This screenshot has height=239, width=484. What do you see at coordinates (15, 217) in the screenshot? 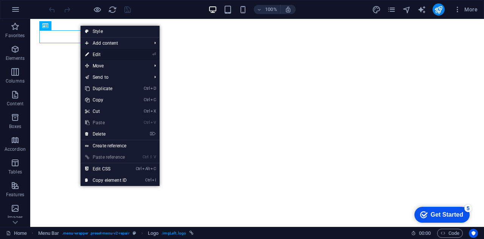
I see `p: Images` at bounding box center [15, 217].